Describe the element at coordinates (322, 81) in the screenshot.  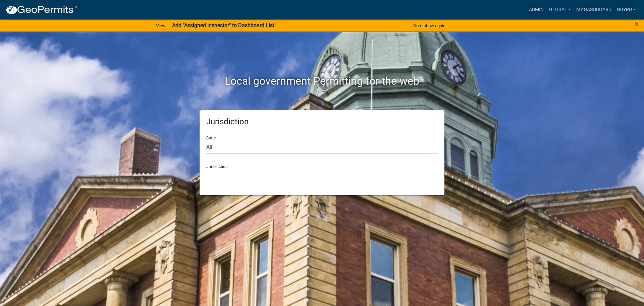
I see `h2: Local government Permitting for the web` at that location.